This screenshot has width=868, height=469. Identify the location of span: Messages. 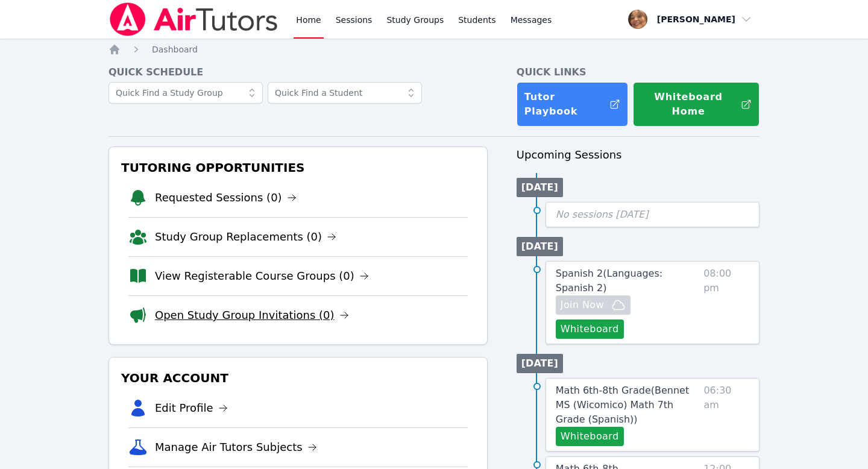
(531, 20).